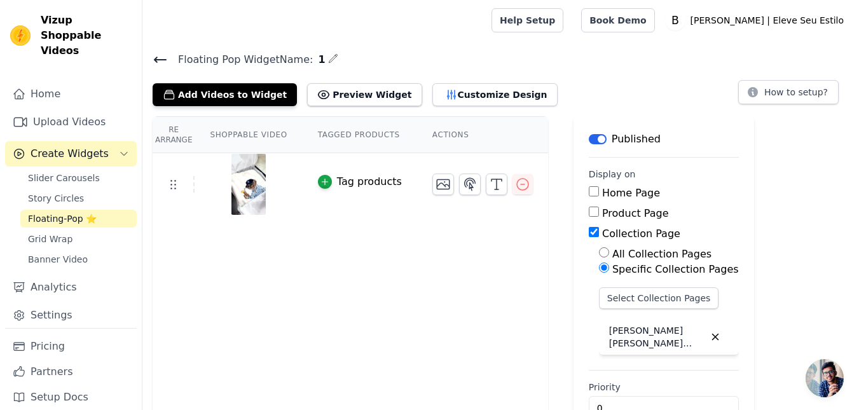 The image size is (859, 410). I want to click on a: Help Setup, so click(527, 20).